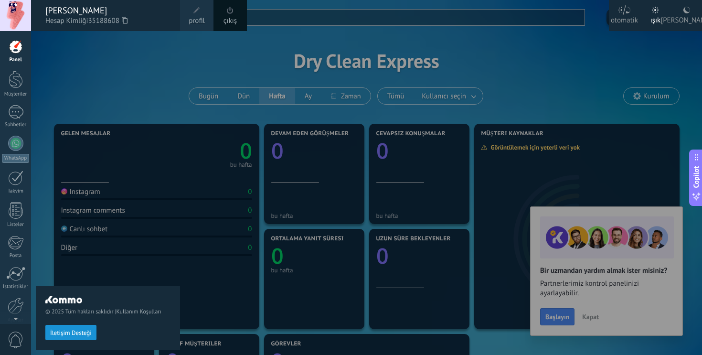  What do you see at coordinates (71, 333) in the screenshot?
I see `span: İletişim Desteği` at bounding box center [71, 333].